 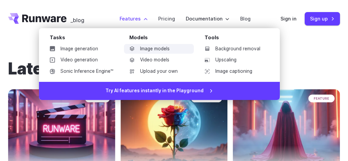 What do you see at coordinates (84, 39) in the screenshot?
I see `div: Tasks` at bounding box center [84, 39].